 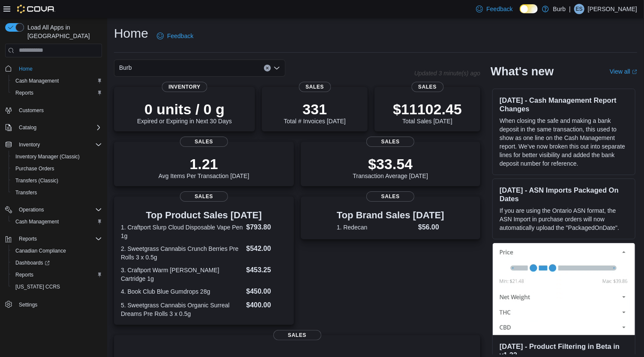 What do you see at coordinates (28, 305) in the screenshot?
I see `a: Settings` at bounding box center [28, 305].